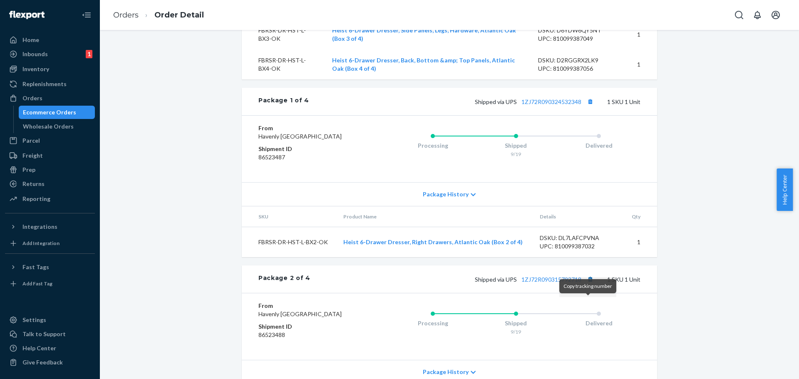  I want to click on div: Integrations, so click(40, 227).